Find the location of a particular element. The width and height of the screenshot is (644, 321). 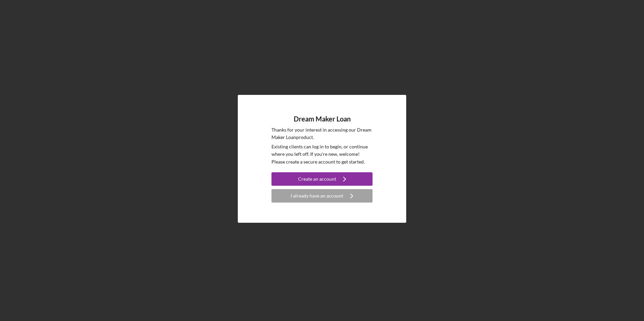

a: Create an account is located at coordinates (322, 180).